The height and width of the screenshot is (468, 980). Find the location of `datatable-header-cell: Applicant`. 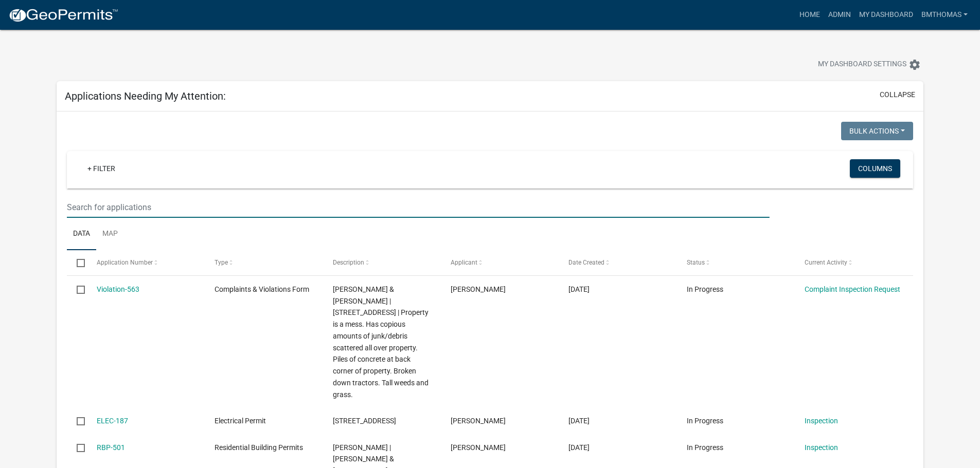

datatable-header-cell: Applicant is located at coordinates (499, 262).